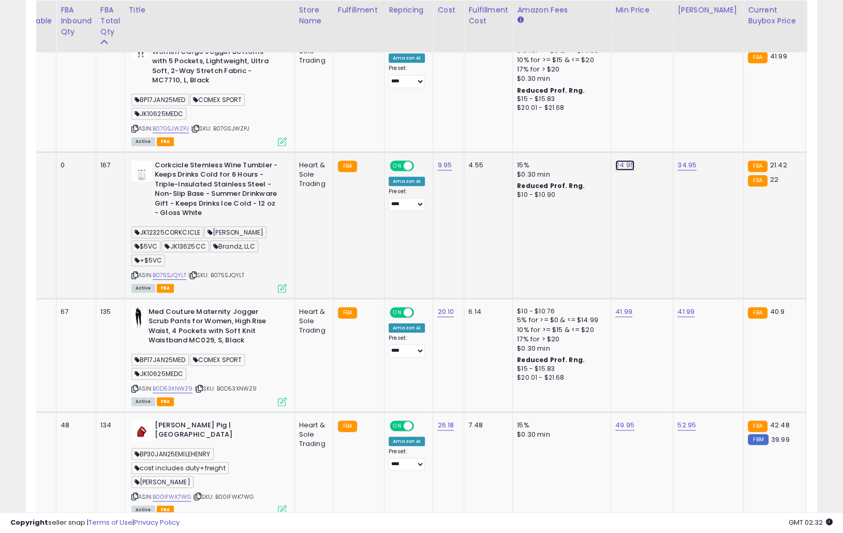 The height and width of the screenshot is (533, 843). What do you see at coordinates (446, 425) in the screenshot?
I see `a: 26.18` at bounding box center [446, 425].